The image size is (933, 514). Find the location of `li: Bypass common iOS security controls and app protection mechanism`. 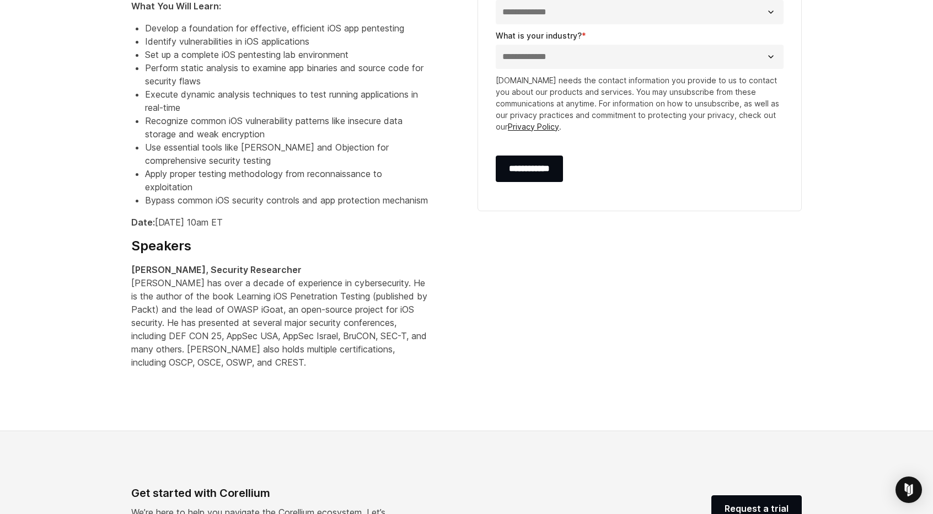

li: Bypass common iOS security controls and app protection mechanism is located at coordinates (287, 200).